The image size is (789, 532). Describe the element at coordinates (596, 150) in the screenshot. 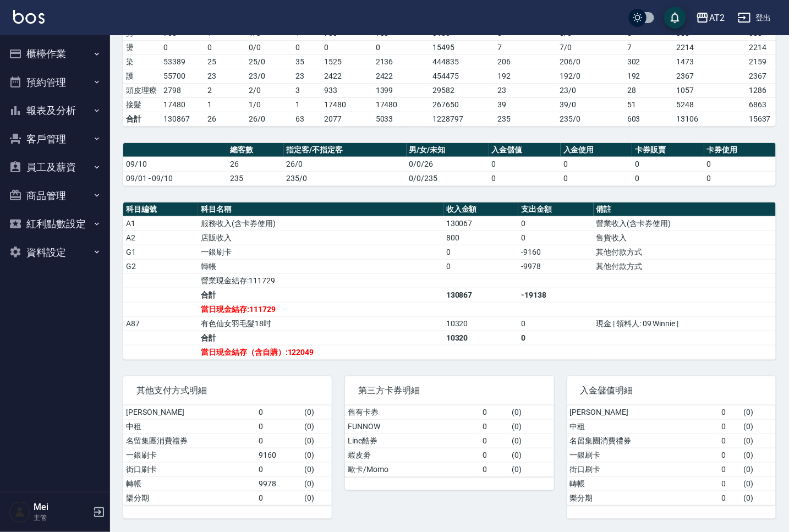

I see `th: 入金使用` at that location.